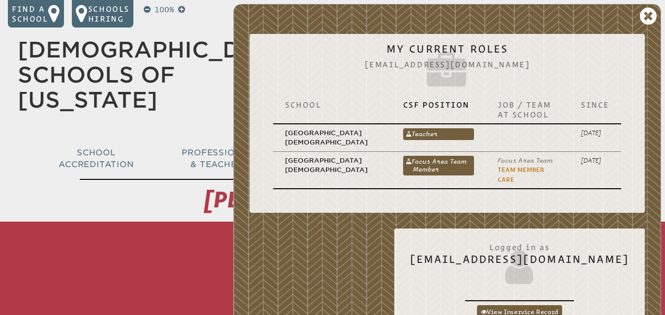  I want to click on p: Job / Team at School, so click(527, 110).